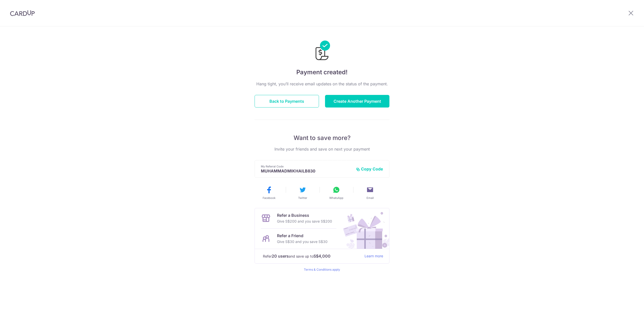 The image size is (644, 320). What do you see at coordinates (287, 101) in the screenshot?
I see `button: Back to Payments` at bounding box center [287, 101].